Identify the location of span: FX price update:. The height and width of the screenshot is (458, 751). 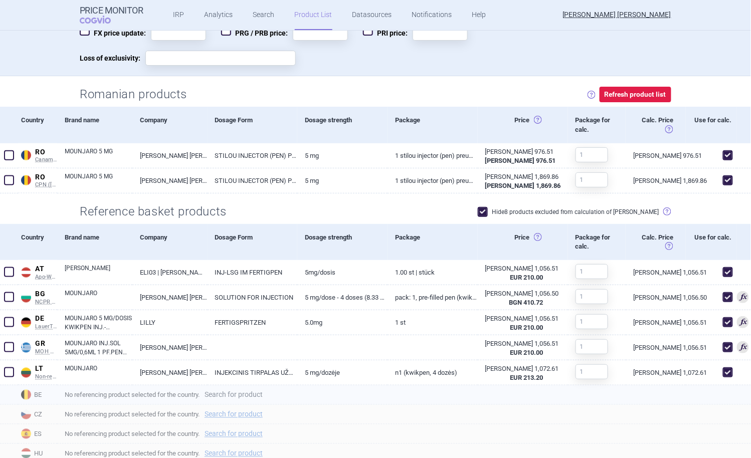
(115, 33).